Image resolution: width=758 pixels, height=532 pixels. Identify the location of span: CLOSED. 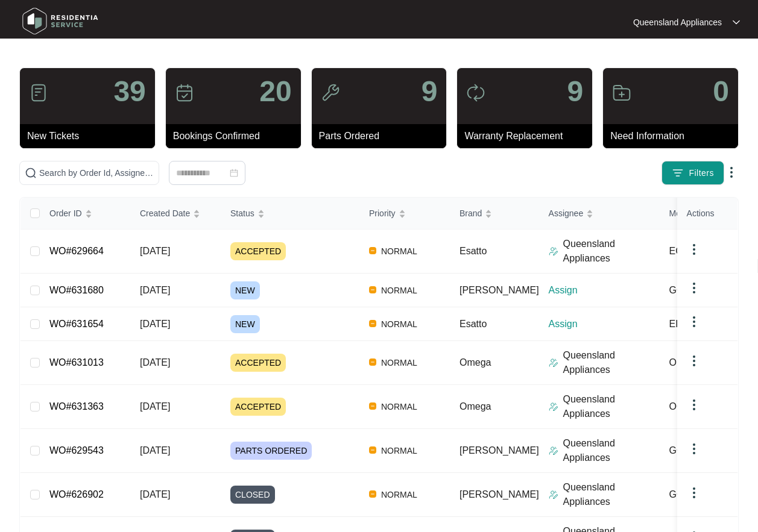
(253, 495).